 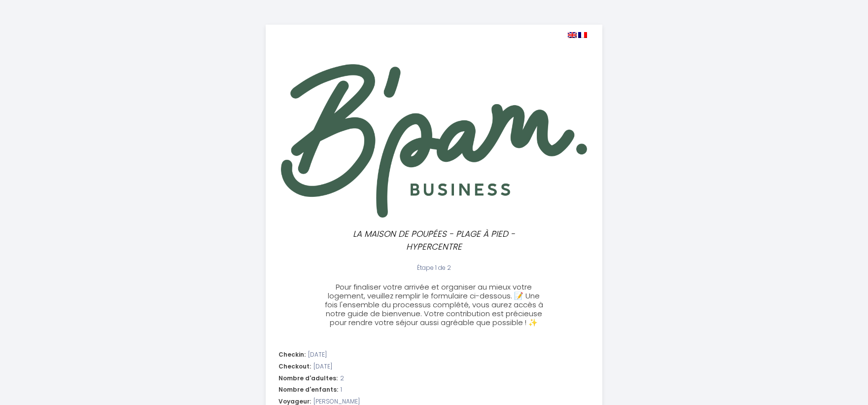 I want to click on span: Pour finaliser votre arrivée et organiser au mieux votre logement, veuillez remplir le formulaire..., so click(x=434, y=304).